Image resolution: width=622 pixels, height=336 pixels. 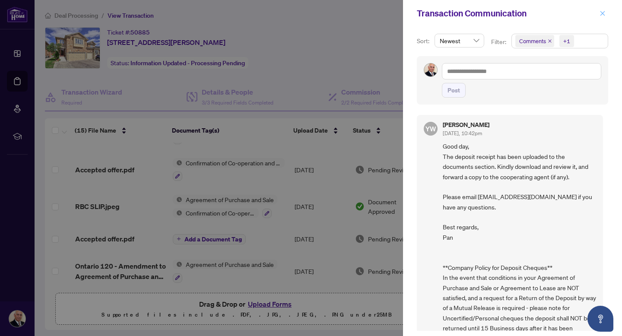 I want to click on img: Profile Icon, so click(x=431, y=70).